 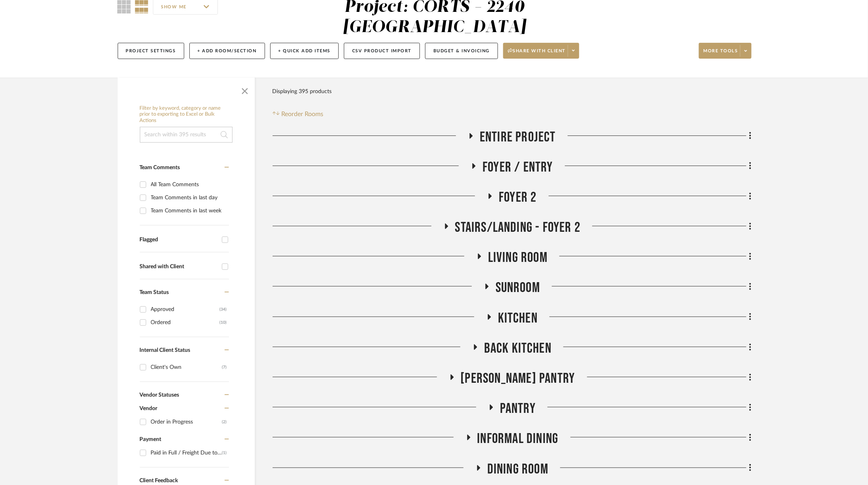 What do you see at coordinates (155, 292) in the screenshot?
I see `span: Team Status` at bounding box center [155, 292].